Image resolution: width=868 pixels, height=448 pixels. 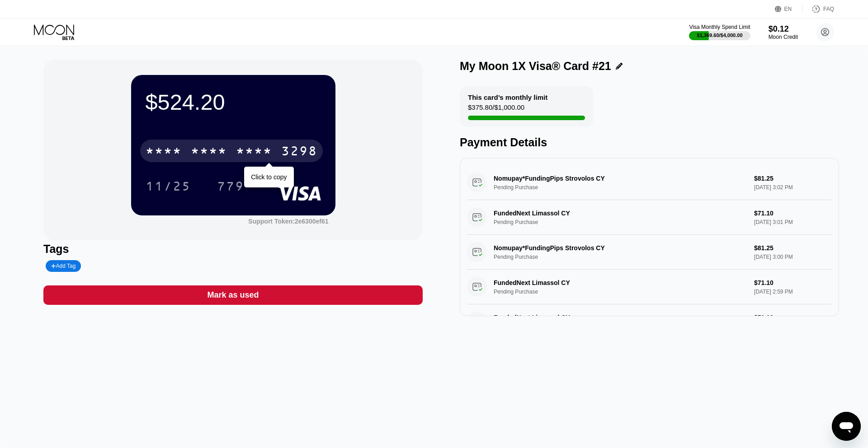 What do you see at coordinates (649, 142) in the screenshot?
I see `div: Payment Details` at bounding box center [649, 142].